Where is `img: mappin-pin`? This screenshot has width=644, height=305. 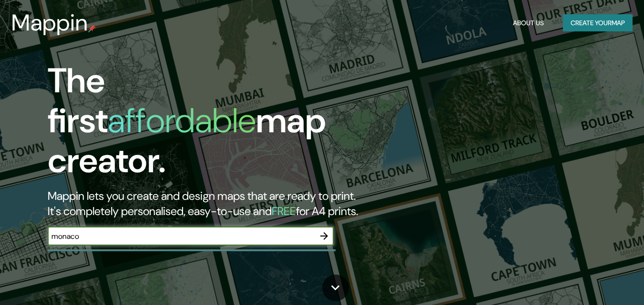
img: mappin-pin is located at coordinates (92, 28).